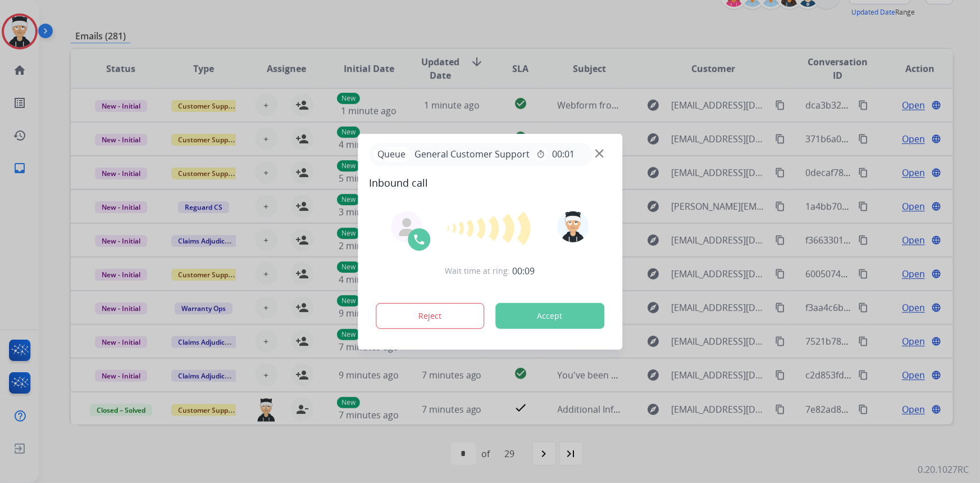  What do you see at coordinates (478, 271) in the screenshot?
I see `span: Wait time at ring:` at bounding box center [478, 271].